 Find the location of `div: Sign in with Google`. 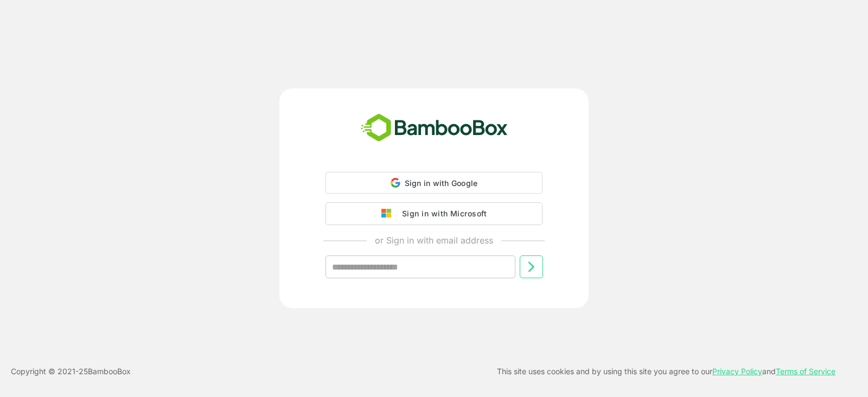

div: Sign in with Google is located at coordinates (434, 183).